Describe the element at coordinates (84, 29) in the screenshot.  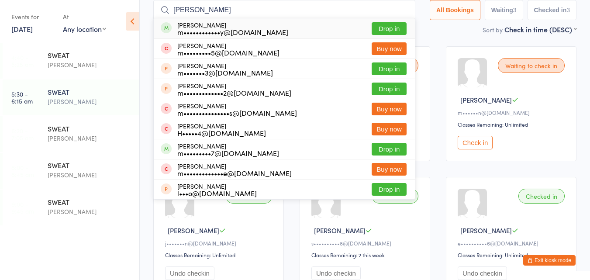
I see `div: Any location` at that location.